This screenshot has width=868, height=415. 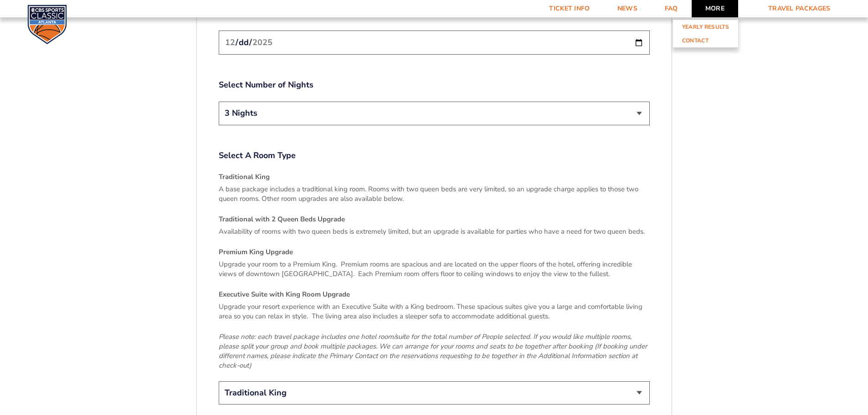 What do you see at coordinates (434, 219) in the screenshot?
I see `h4: Traditional with 2 Queen Beds Upgrade` at bounding box center [434, 219].